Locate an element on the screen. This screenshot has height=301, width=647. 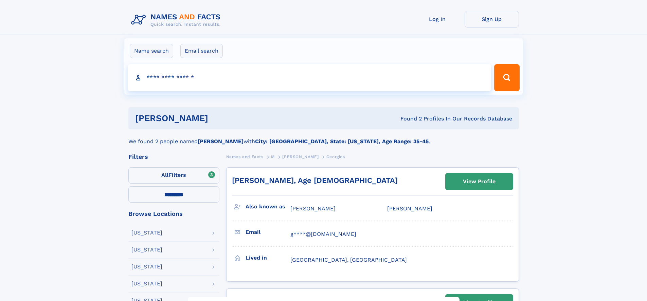
div: View Profile is located at coordinates (479, 182).